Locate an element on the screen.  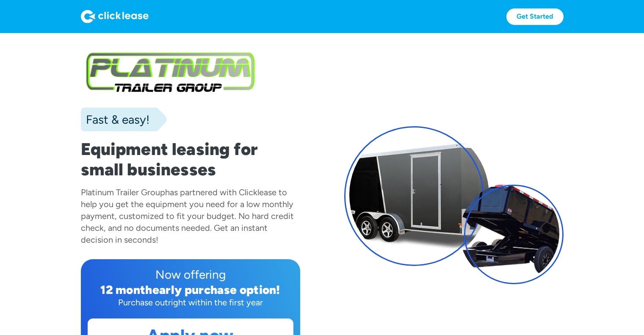
h1: Equipment leasing for small businesses is located at coordinates (191, 159).